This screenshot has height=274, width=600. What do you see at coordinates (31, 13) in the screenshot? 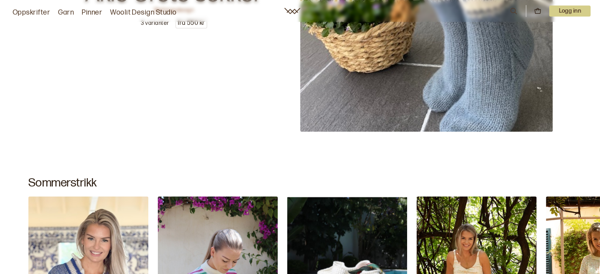
I see `a: Oppskrifter` at bounding box center [31, 13].